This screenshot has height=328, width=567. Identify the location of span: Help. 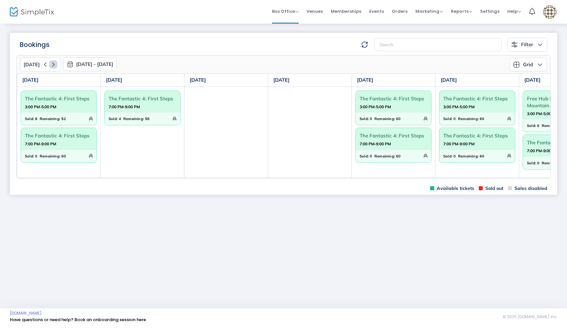
(514, 11).